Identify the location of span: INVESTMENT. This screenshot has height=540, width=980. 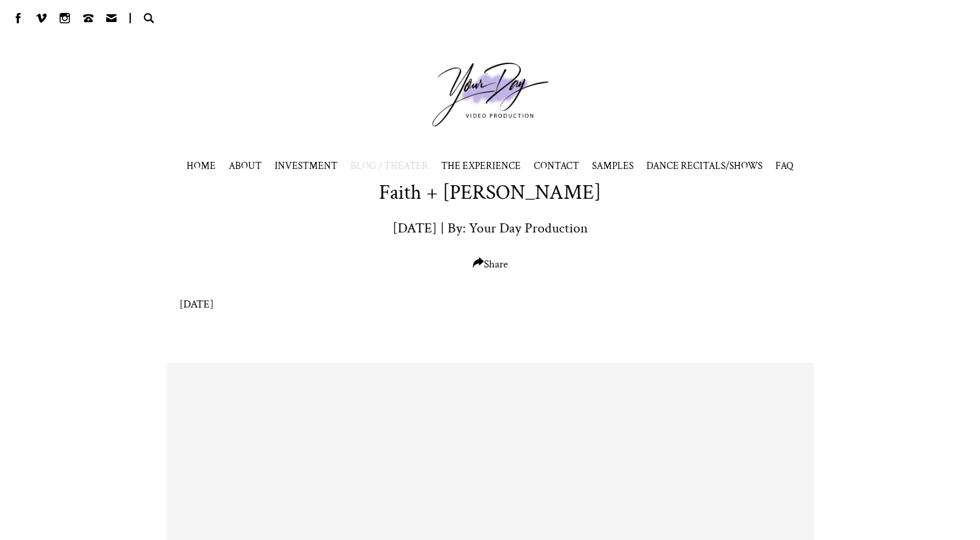
(306, 166).